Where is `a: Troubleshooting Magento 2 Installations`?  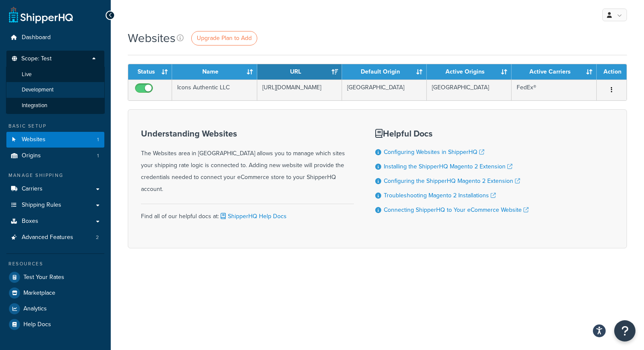 a: Troubleshooting Magento 2 Installations is located at coordinates (440, 195).